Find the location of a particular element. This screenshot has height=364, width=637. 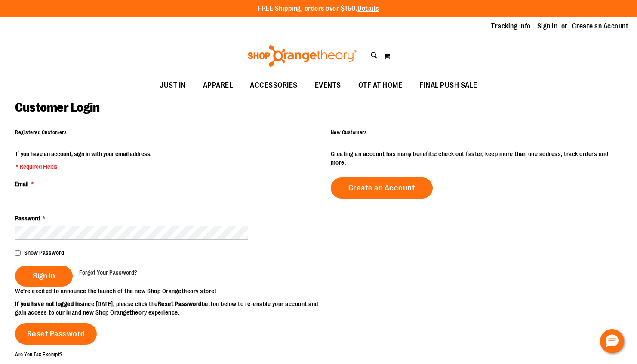

span: Create an Account is located at coordinates (382, 188).